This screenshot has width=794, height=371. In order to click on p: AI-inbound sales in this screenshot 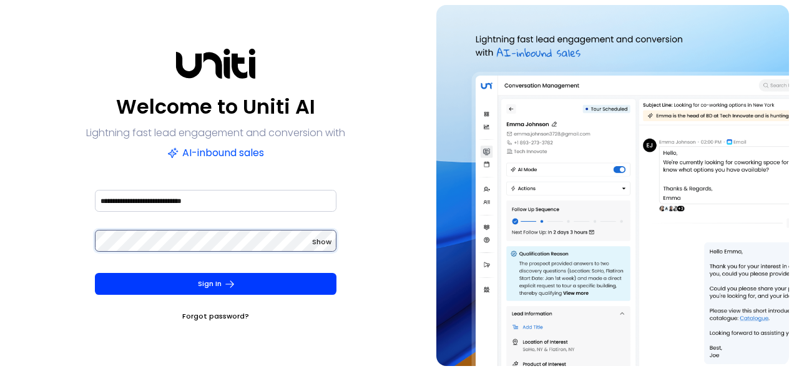, I will do `click(215, 153)`.